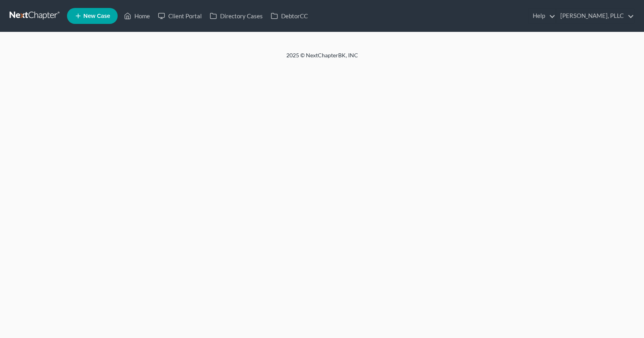  Describe the element at coordinates (92, 16) in the screenshot. I see `new-legal-case-button: New Case` at that location.